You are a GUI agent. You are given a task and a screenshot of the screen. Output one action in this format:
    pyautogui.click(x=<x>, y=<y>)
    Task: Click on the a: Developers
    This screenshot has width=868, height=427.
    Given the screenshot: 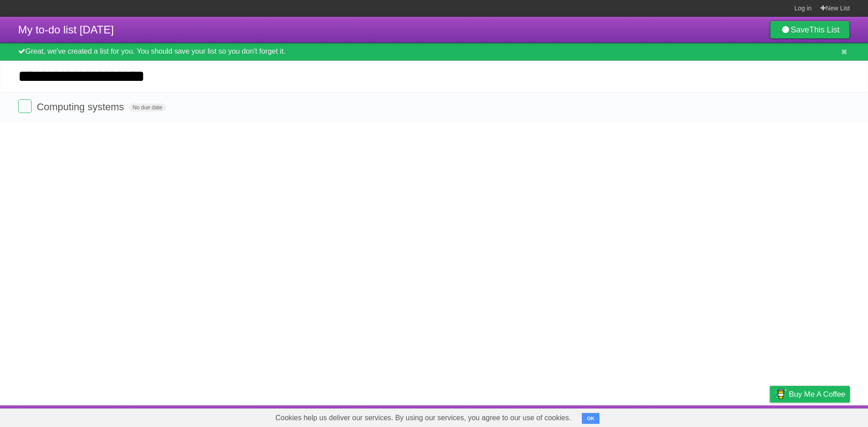 What is the action you would take?
    pyautogui.click(x=698, y=416)
    